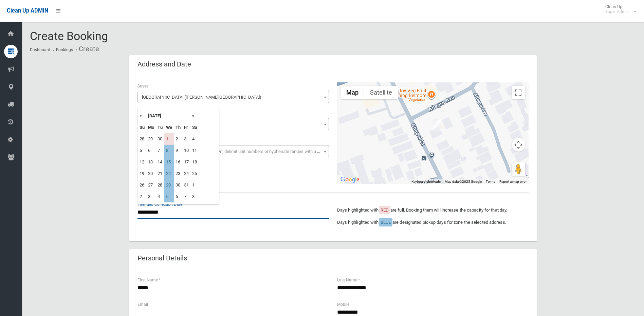 The height and width of the screenshot is (316, 644). What do you see at coordinates (28, 11) in the screenshot?
I see `span: Clean Up ADMIN` at bounding box center [28, 11].